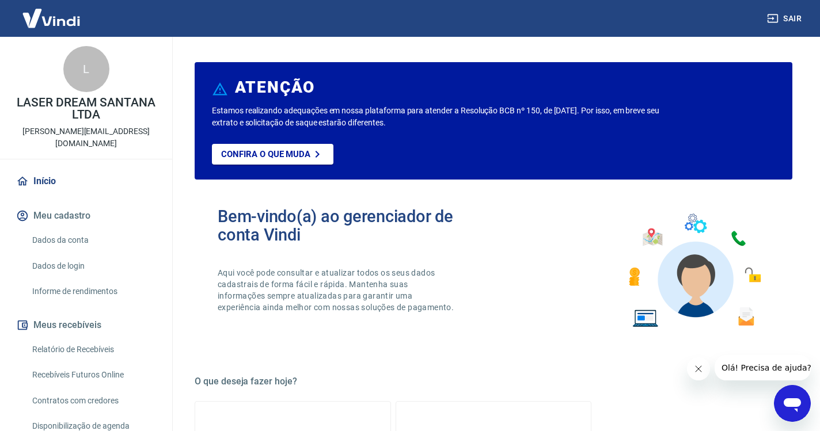 Image resolution: width=820 pixels, height=431 pixels. Describe the element at coordinates (694, 271) in the screenshot. I see `img: Imagem de um avatar masculino com diversos icones exemplificando as funcionalidades do gerenciado...` at that location.